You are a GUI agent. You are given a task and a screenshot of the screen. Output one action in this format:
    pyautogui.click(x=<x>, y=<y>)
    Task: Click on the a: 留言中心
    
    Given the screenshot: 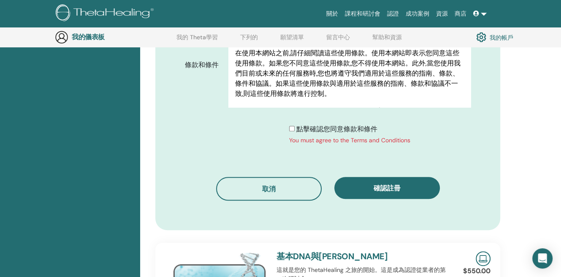 What is the action you would take?
    pyautogui.click(x=338, y=40)
    